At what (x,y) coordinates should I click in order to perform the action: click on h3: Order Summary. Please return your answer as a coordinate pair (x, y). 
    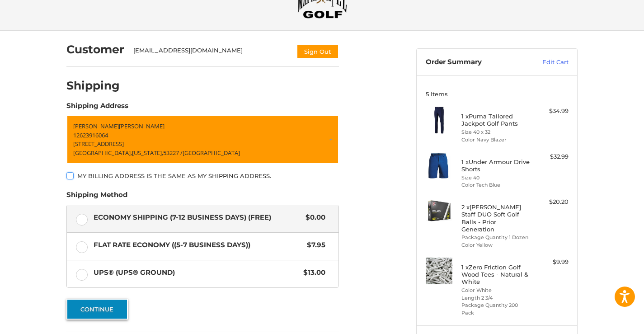
    Looking at the image, I should click on (474, 62).